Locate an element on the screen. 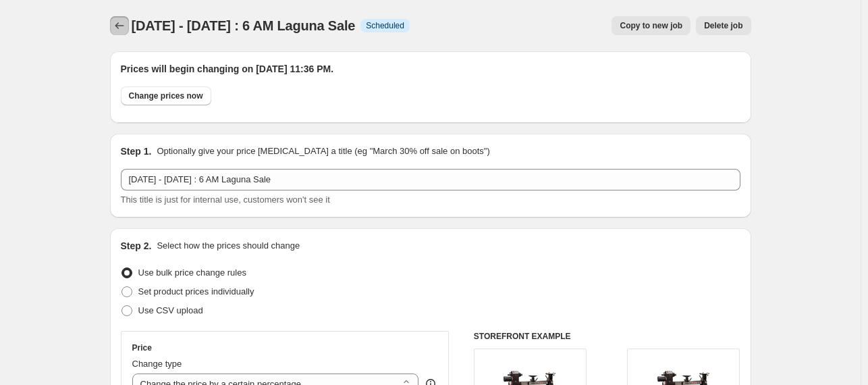 Image resolution: width=868 pixels, height=385 pixels. span: Delete job is located at coordinates (722, 25).